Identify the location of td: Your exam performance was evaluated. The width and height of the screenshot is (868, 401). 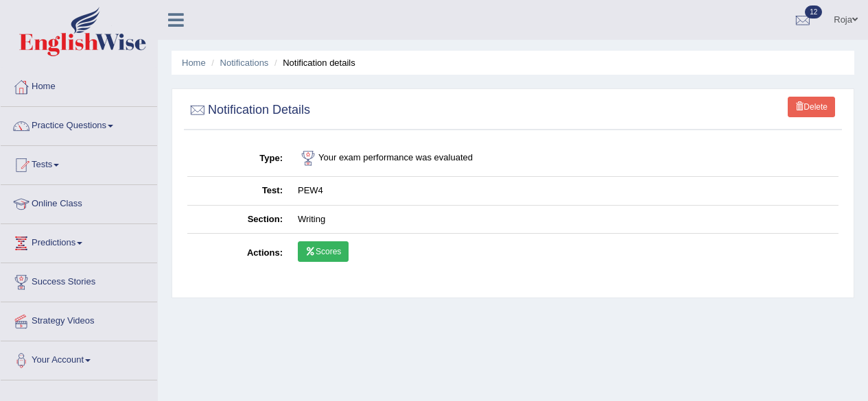
(564, 158).